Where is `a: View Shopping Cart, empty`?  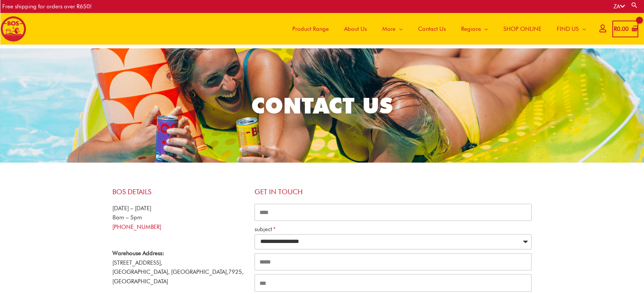 a: View Shopping Cart, empty is located at coordinates (626, 29).